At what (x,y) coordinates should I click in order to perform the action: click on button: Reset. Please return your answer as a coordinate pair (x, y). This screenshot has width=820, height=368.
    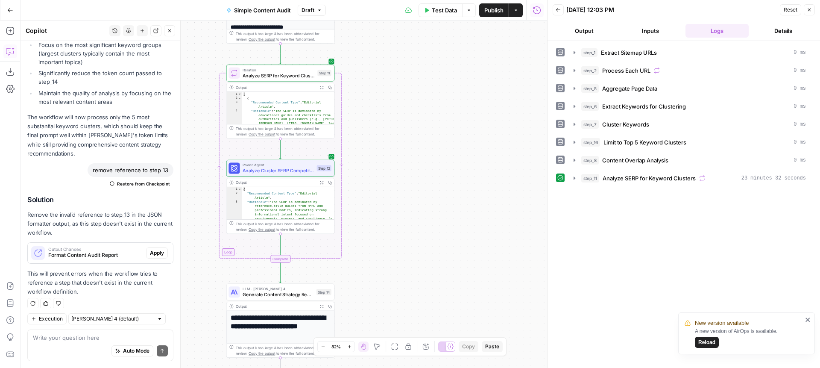
    Looking at the image, I should click on (791, 10).